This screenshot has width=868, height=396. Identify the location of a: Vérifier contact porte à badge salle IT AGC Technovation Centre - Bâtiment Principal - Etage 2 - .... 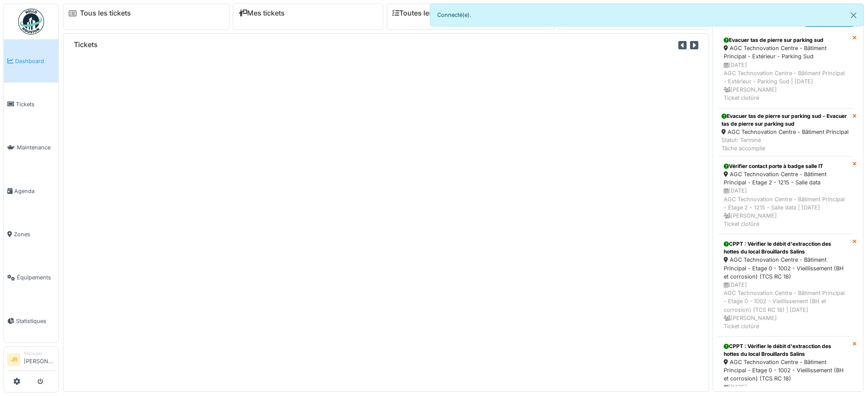
(786, 195).